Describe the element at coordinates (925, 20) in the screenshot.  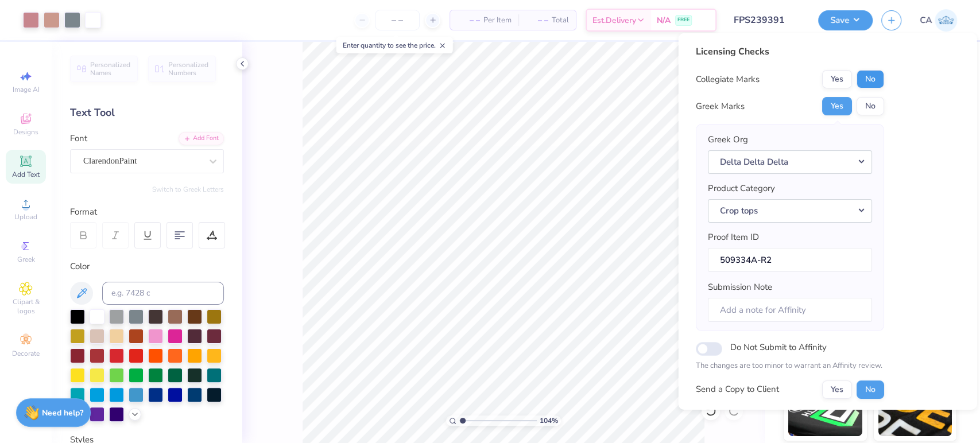
I see `span: CA` at that location.